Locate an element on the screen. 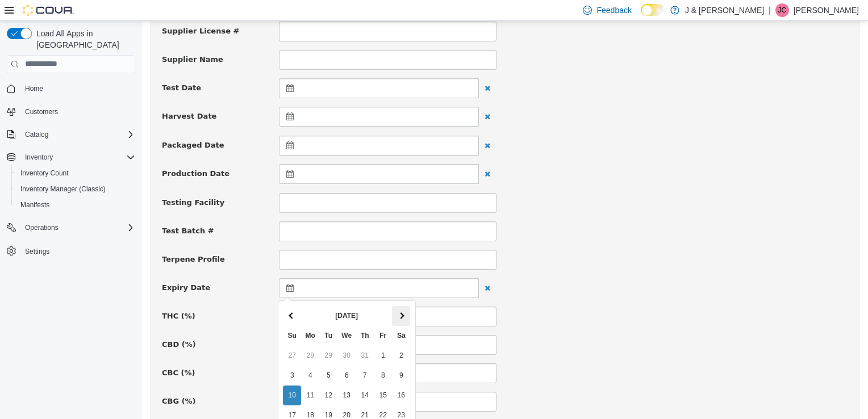 Image resolution: width=868 pixels, height=419 pixels. td: 29 is located at coordinates (187, 335).